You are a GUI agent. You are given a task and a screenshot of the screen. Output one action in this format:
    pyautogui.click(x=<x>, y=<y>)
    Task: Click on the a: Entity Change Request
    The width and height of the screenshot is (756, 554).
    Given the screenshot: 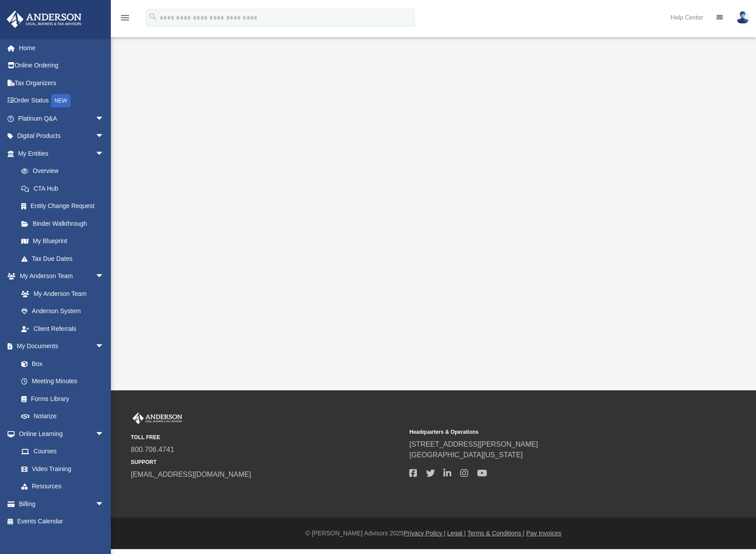 What is the action you would take?
    pyautogui.click(x=65, y=206)
    